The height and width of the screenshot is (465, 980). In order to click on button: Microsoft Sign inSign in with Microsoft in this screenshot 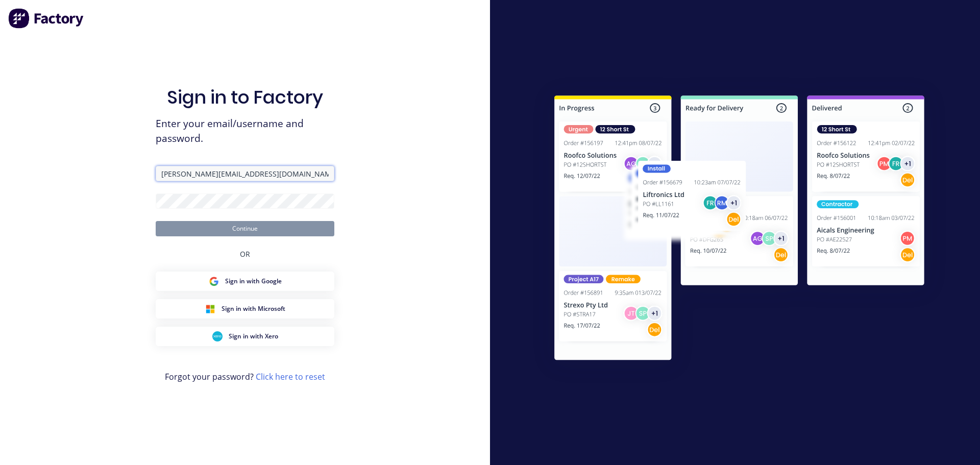, I will do `click(245, 308)`.